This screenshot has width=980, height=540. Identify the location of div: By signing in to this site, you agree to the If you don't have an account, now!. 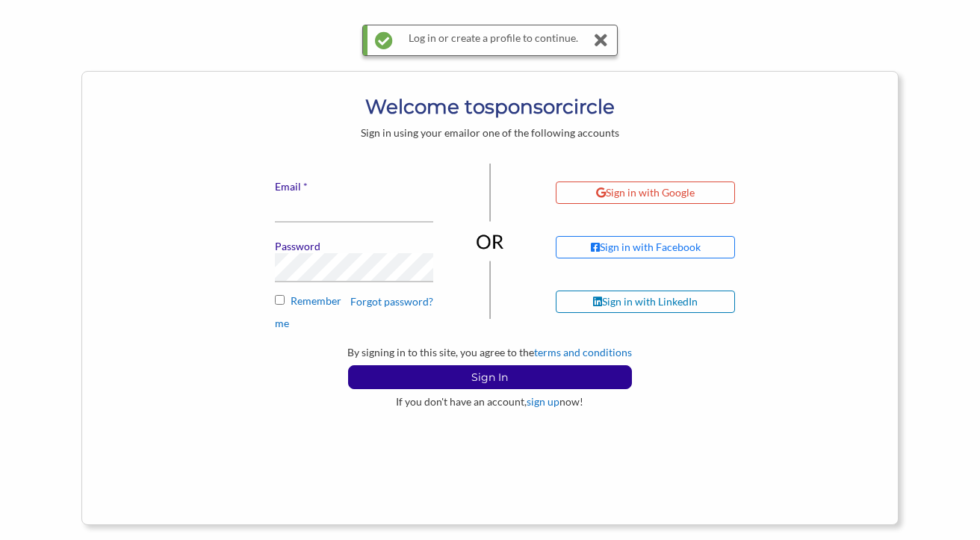
(490, 377).